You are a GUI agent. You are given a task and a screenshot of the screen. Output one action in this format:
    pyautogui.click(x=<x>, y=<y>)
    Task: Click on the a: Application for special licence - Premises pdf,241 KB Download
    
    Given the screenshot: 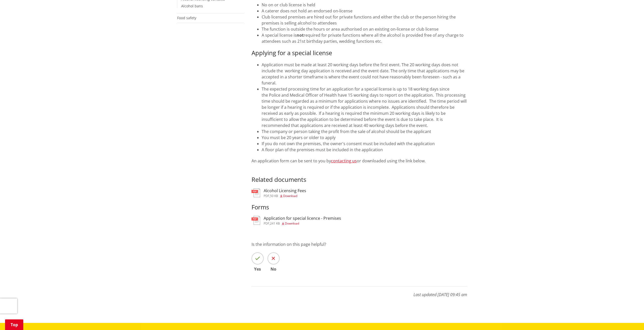 What is the action you would take?
    pyautogui.click(x=296, y=220)
    